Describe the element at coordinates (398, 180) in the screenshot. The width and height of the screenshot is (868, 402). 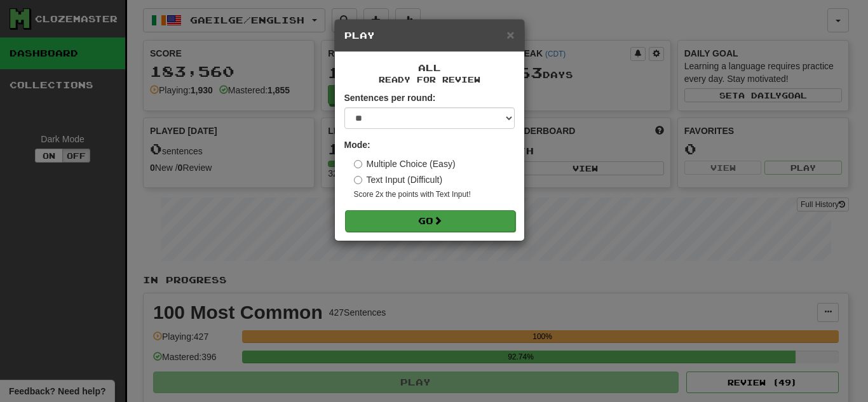
I see `label: Text Input (Difficult)` at that location.